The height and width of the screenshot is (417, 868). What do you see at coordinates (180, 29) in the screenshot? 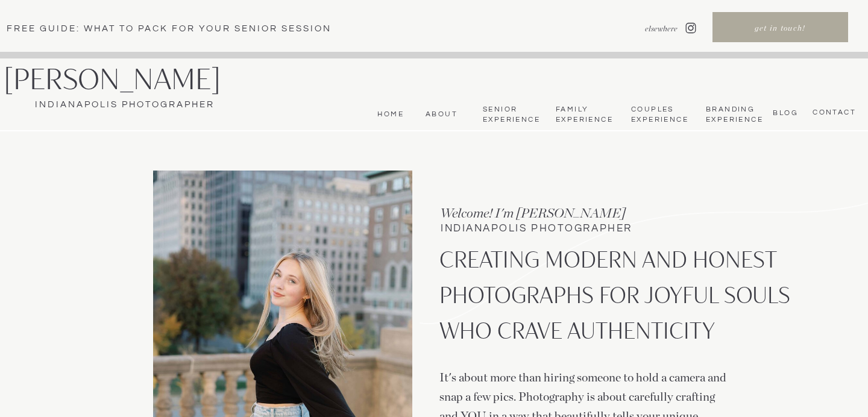
I see `a: Free Guide: What To pack for your senior session` at bounding box center [180, 29].